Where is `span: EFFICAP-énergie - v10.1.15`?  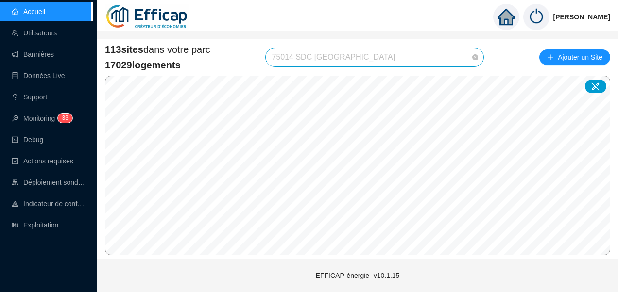 span: EFFICAP-énergie - v10.1.15 is located at coordinates (358, 276).